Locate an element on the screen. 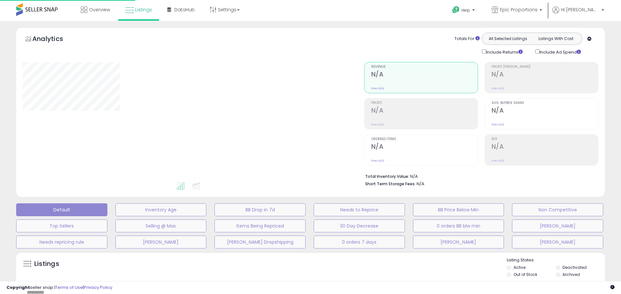 Image resolution: width=621 pixels, height=294 pixels. button: Needs to Reprice is located at coordinates (359, 210).